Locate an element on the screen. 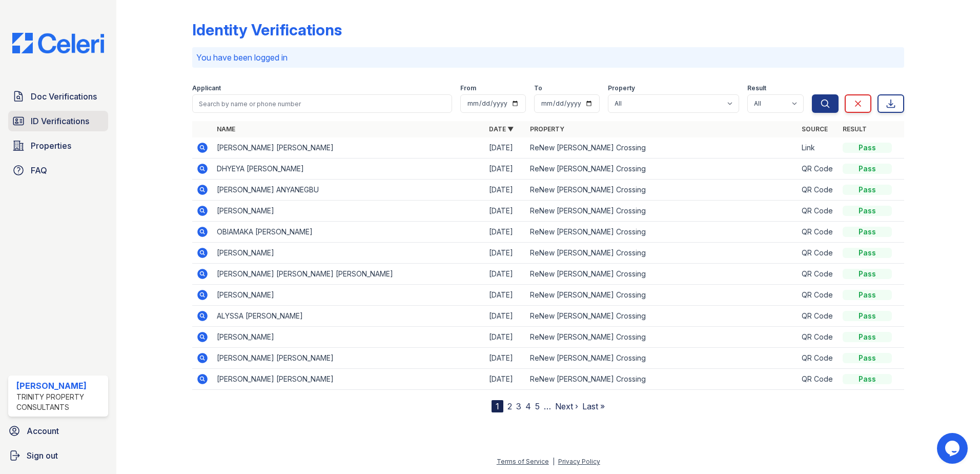 The image size is (980, 474). span: Properties is located at coordinates (51, 146).